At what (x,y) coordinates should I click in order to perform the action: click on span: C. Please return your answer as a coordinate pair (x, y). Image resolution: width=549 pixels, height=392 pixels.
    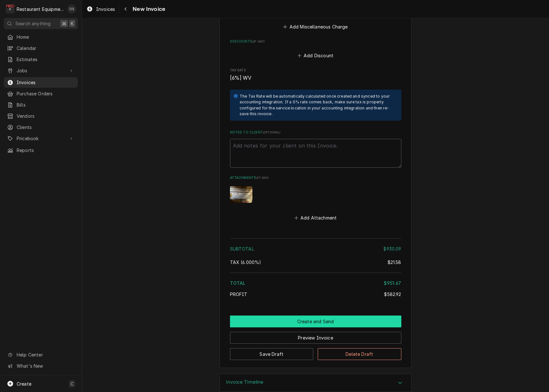
    Looking at the image, I should click on (72, 384).